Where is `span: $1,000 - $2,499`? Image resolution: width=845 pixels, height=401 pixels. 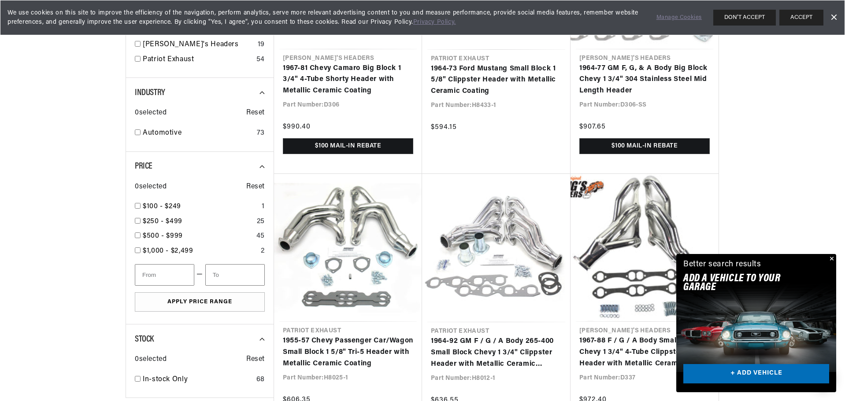
span: $1,000 - $2,499 is located at coordinates (168, 251).